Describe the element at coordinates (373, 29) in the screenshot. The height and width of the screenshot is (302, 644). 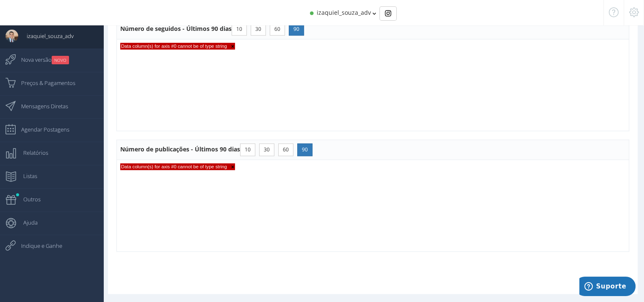
I see `th: Número de seguidos - Últimos 90 dias` at that location.